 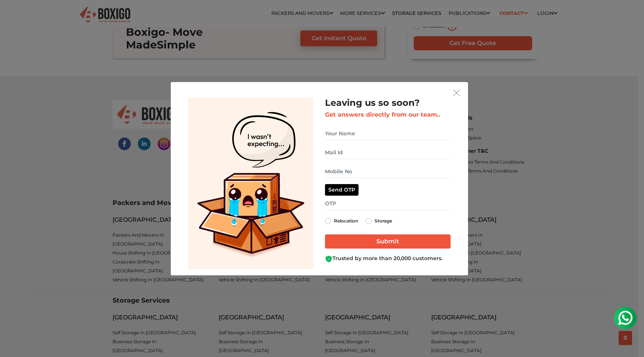 What do you see at coordinates (346, 221) in the screenshot?
I see `label: Relocation` at bounding box center [346, 221].